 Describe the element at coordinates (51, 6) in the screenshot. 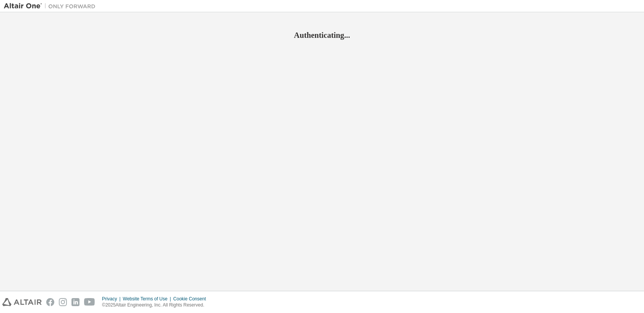

I see `img: Altair One` at that location.